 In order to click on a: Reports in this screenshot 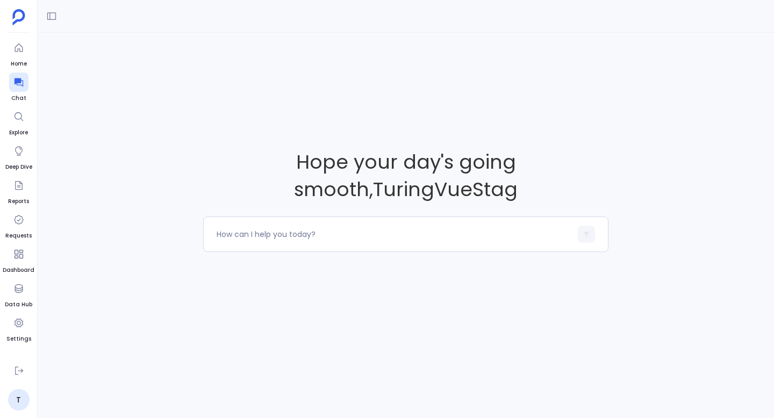, I will do `click(18, 191)`.